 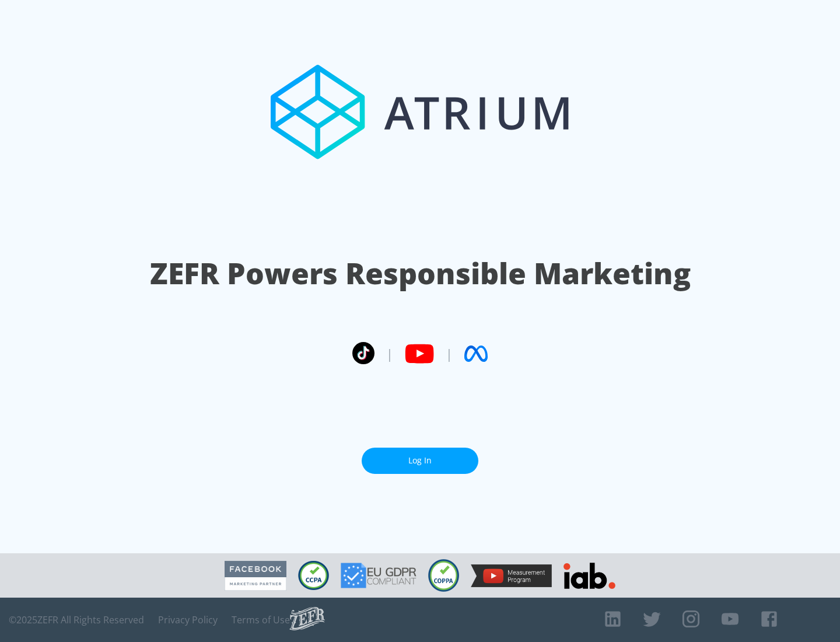 I want to click on img: Facebook Marketing Partner, so click(x=256, y=575).